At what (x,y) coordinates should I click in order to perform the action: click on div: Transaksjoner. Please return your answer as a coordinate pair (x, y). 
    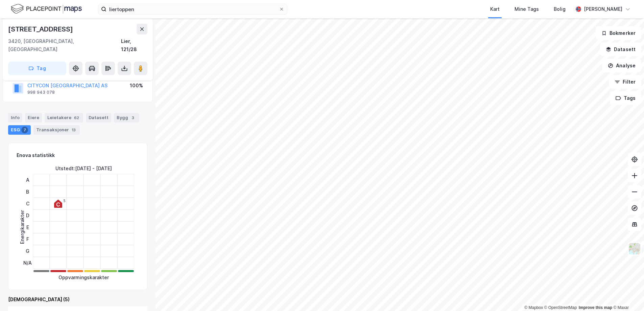
    Looking at the image, I should click on (56, 130).